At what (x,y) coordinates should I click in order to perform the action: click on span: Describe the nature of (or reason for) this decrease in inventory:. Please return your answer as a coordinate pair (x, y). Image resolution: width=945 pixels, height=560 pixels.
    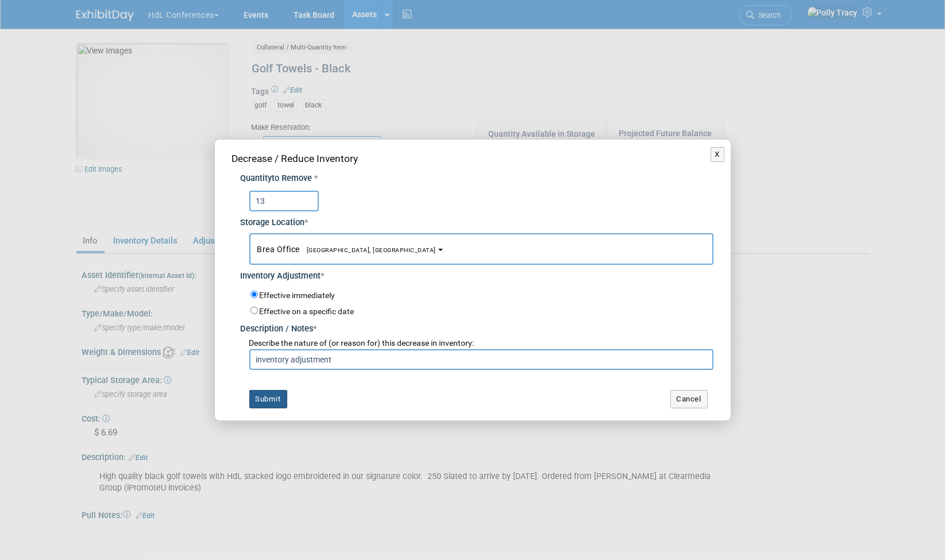
    Looking at the image, I should click on (362, 343).